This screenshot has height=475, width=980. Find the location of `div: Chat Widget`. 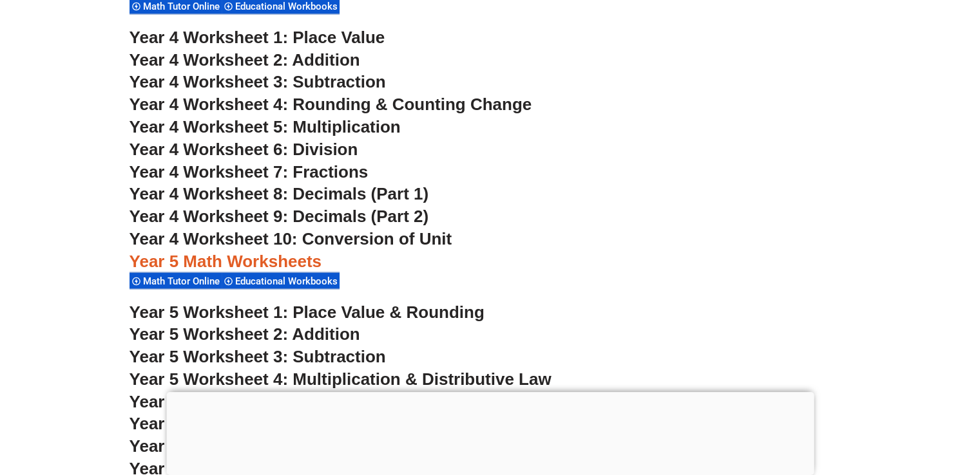

div: Chat Widget is located at coordinates (872, 403).